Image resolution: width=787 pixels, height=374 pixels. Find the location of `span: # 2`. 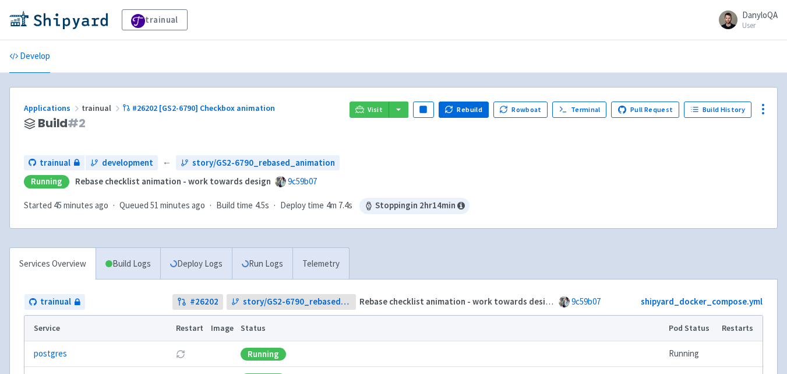

span: # 2 is located at coordinates (76, 123).